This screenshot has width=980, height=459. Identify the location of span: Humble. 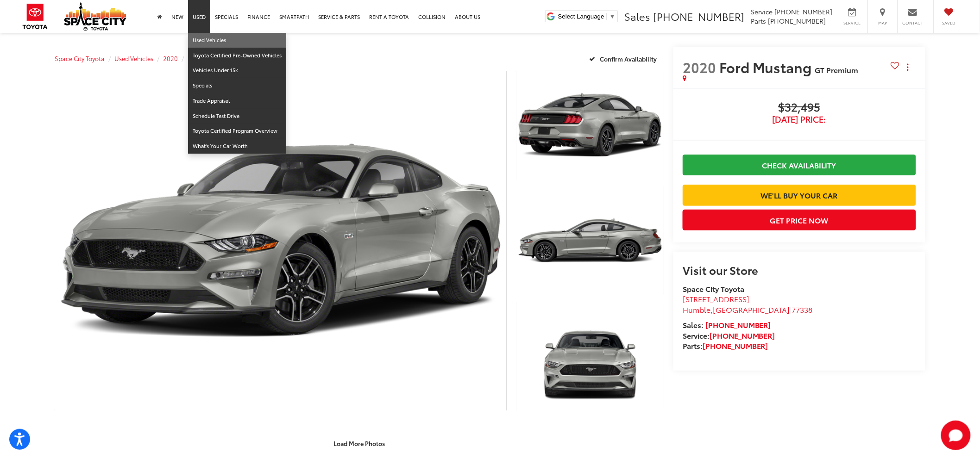
(696, 309).